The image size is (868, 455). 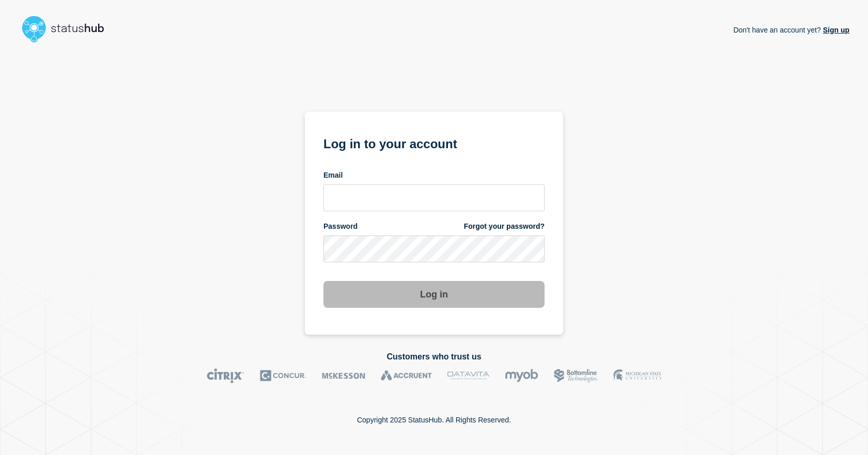 I want to click on input: password input, so click(x=434, y=249).